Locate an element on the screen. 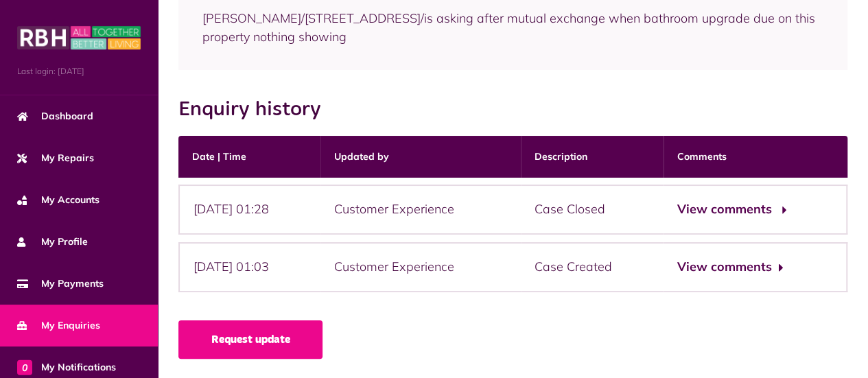 The height and width of the screenshot is (378, 868). th: Updated by is located at coordinates (421, 156).